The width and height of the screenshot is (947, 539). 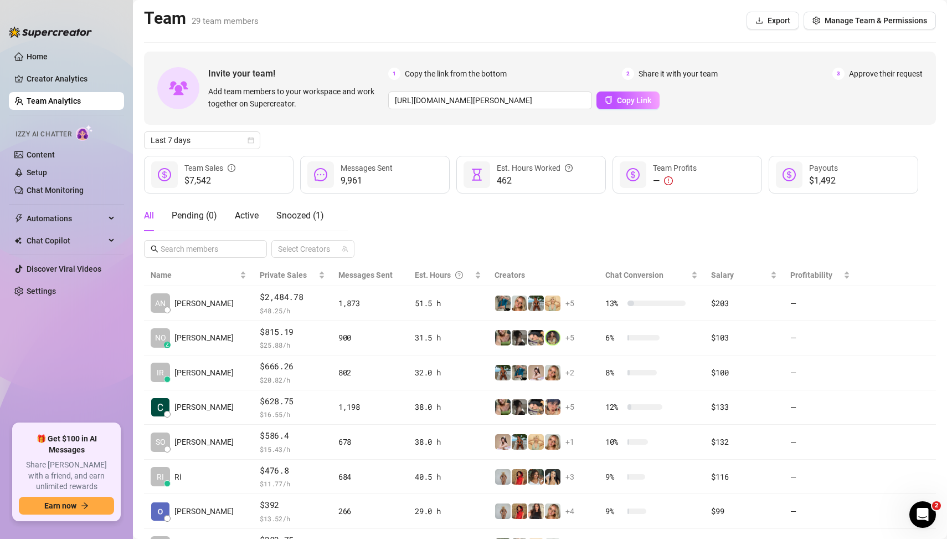 I want to click on span: Messages Sent, so click(x=367, y=168).